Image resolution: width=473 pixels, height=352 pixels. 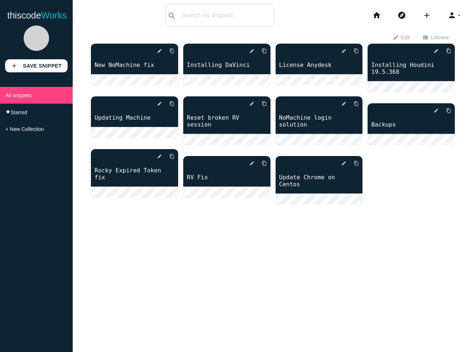 I want to click on input: Search my snippets, so click(x=226, y=15).